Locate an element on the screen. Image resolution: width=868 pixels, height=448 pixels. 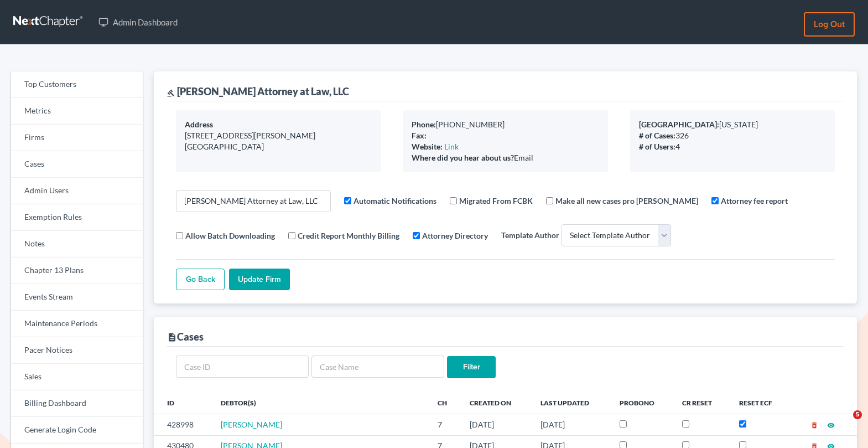
a: Firms is located at coordinates (77, 138).